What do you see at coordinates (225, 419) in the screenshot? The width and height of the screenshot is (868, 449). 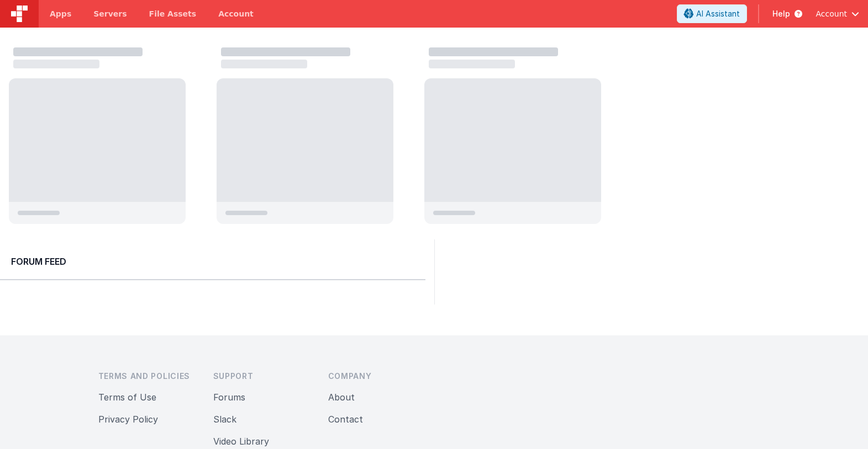 I see `button: Slack` at bounding box center [225, 419].